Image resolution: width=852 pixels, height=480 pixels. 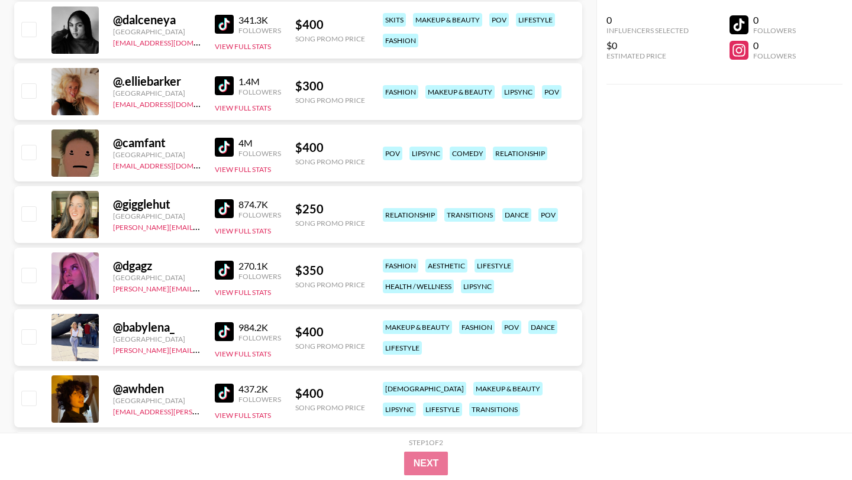 What do you see at coordinates (647, 46) in the screenshot?
I see `div: $0` at bounding box center [647, 46].